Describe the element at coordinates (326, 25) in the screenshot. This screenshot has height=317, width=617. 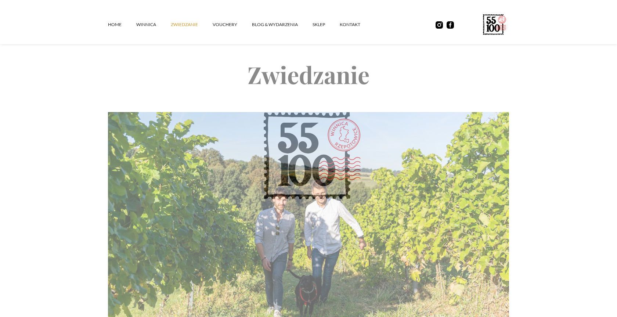
I see `a: SKLEP` at that location.